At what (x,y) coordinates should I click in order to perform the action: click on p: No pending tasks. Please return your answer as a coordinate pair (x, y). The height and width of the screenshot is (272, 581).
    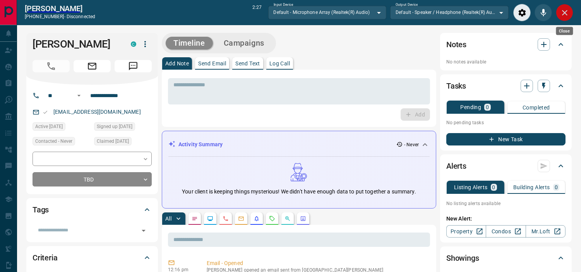
    Looking at the image, I should click on (506, 123).